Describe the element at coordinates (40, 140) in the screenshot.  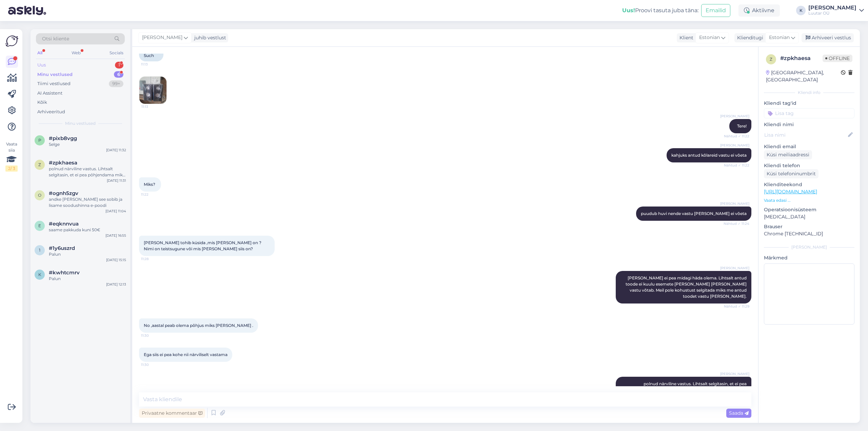
I see `span: p` at that location.